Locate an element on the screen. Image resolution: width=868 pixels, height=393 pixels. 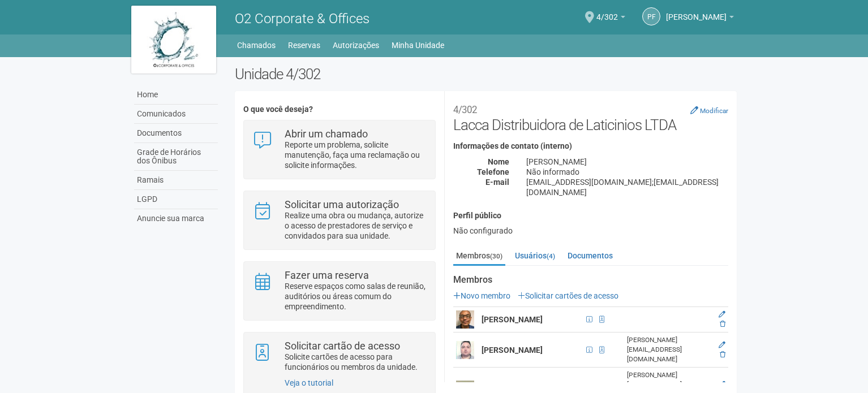
h4: Informações de contato (interno) is located at coordinates (591, 146).